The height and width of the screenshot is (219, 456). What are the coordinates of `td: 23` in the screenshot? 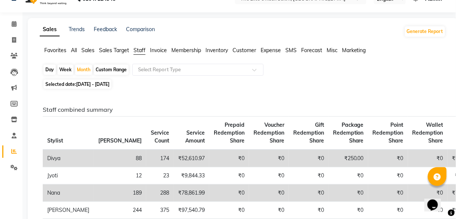 It's located at (160, 176).